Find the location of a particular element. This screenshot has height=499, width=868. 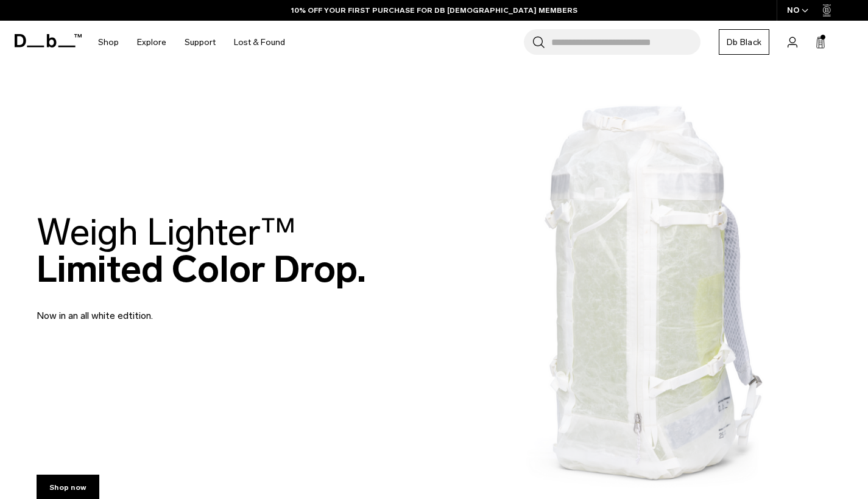

a: Db Black is located at coordinates (744, 42).